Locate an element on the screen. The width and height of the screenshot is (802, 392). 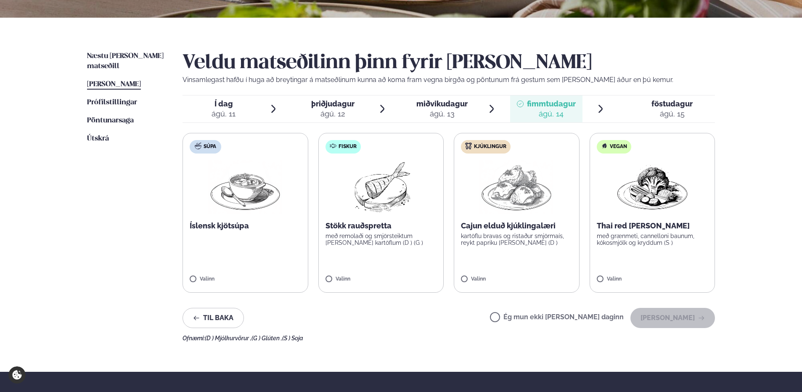
div: ágú. 11 is located at coordinates (223, 114).